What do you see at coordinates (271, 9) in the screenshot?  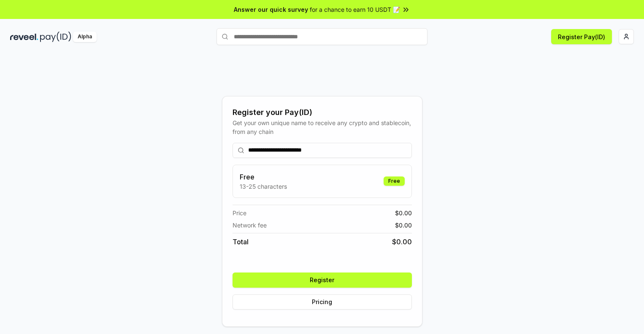 I see `span: Answer our quick survey` at bounding box center [271, 9].